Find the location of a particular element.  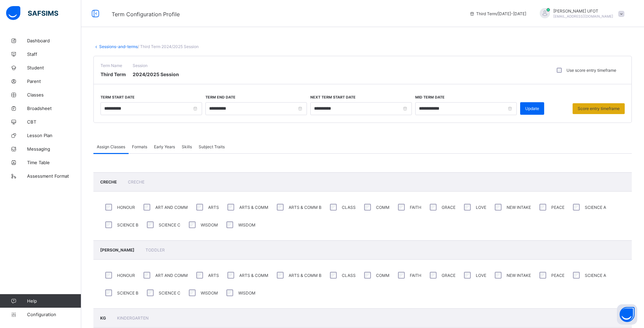

span: Help is located at coordinates (54, 300).